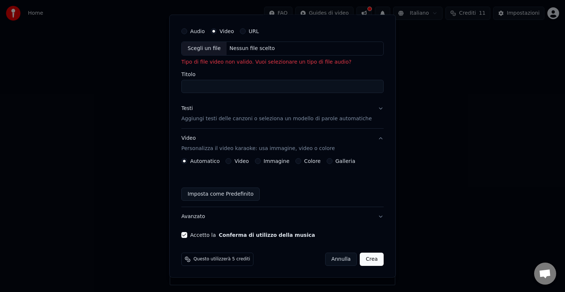 This screenshot has width=565, height=292. I want to click on p: Tipo di file video non valido. Vuoi selezionare un tipo di file audio?, so click(282, 62).